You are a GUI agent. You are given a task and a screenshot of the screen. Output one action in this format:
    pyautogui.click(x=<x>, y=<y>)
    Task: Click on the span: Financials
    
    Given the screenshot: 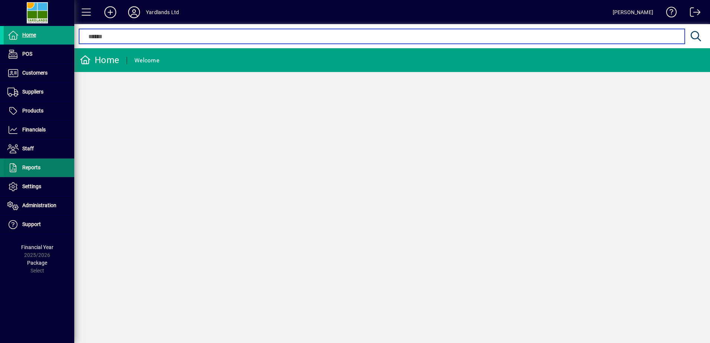 What is the action you would take?
    pyautogui.click(x=34, y=130)
    